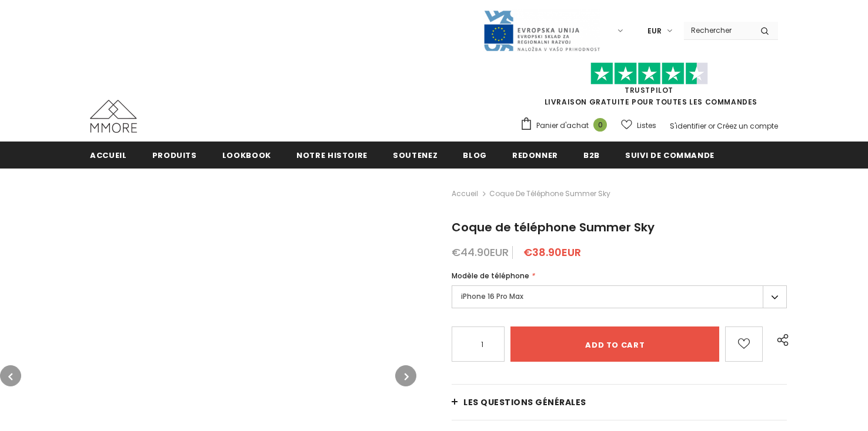  I want to click on a: S'identifier, so click(688, 126).